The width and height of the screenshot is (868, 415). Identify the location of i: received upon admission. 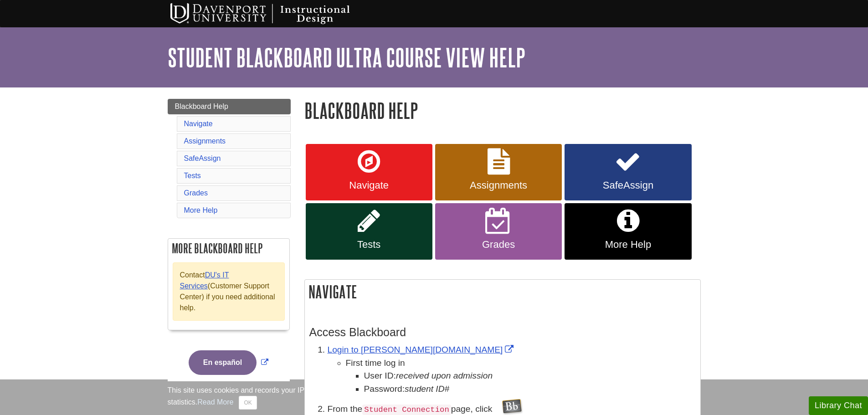
(444, 375).